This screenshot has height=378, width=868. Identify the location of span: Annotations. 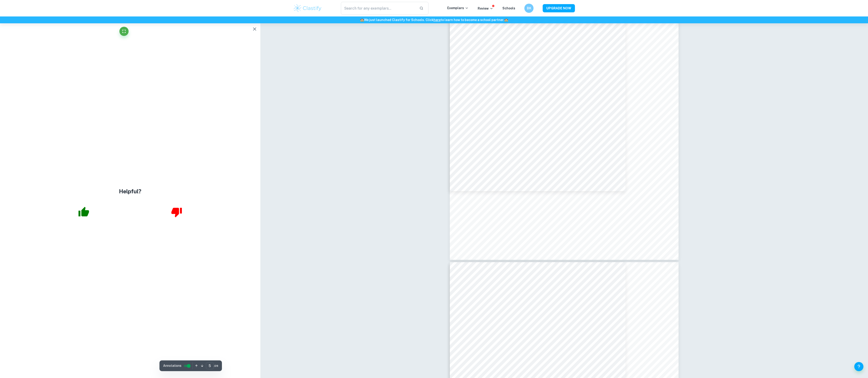
(172, 365).